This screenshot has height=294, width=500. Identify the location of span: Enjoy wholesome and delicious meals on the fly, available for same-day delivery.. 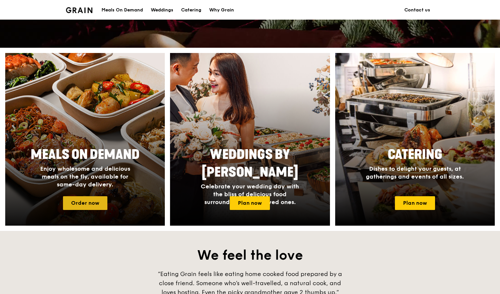
(85, 176).